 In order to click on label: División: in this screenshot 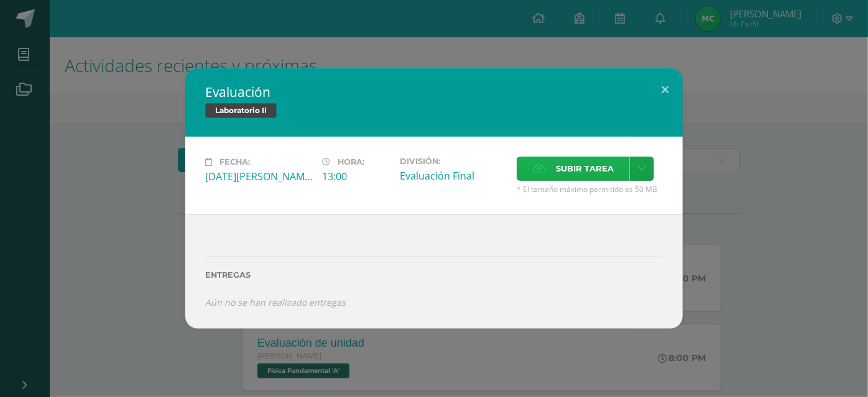, I will do `click(454, 161)`.